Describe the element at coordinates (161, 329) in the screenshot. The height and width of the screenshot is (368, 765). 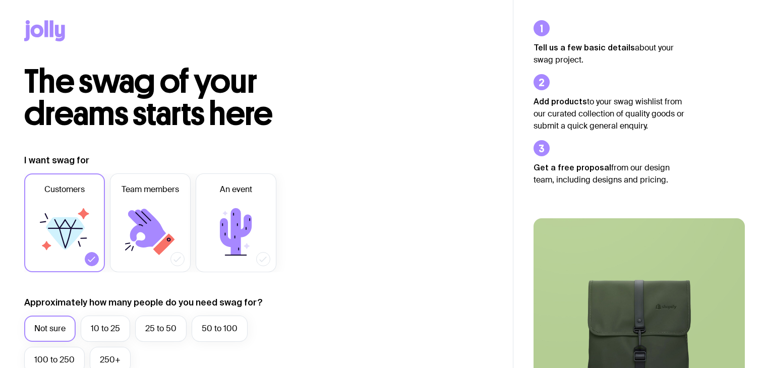
I see `label: 25 to 50` at that location.